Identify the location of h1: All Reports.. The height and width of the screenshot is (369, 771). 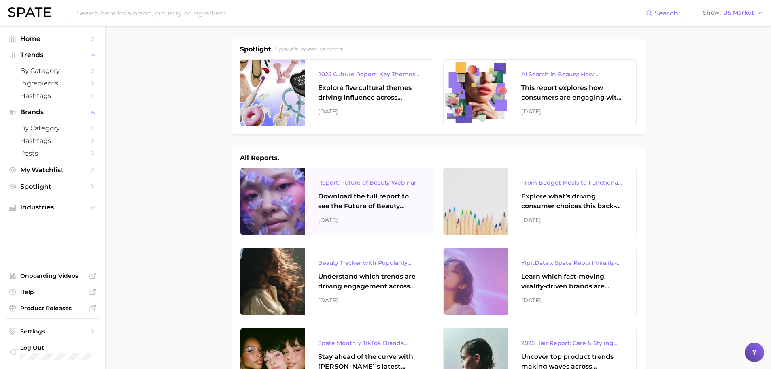
(260, 158).